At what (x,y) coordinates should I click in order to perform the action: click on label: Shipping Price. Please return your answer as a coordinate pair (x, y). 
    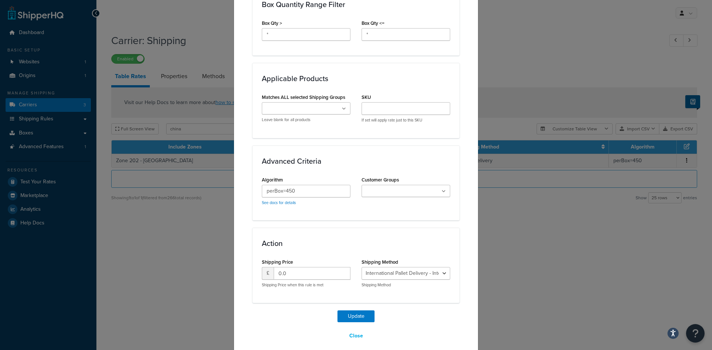
    Looking at the image, I should click on (277, 262).